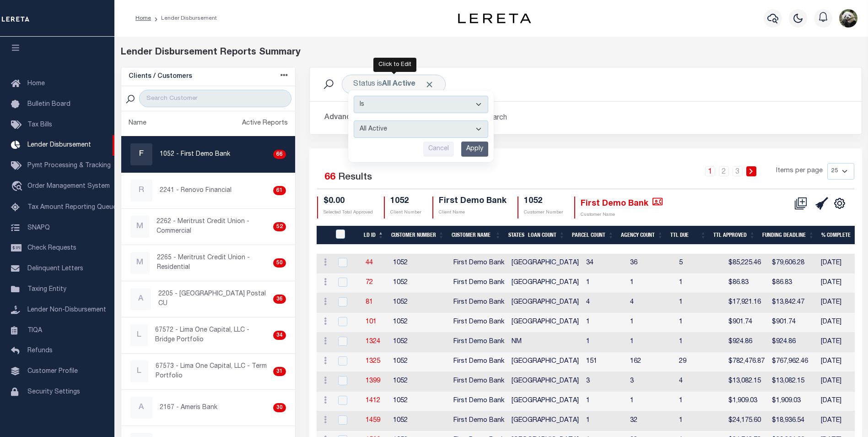 This screenshot has width=868, height=437. I want to click on td: $85,225.46, so click(746, 263).